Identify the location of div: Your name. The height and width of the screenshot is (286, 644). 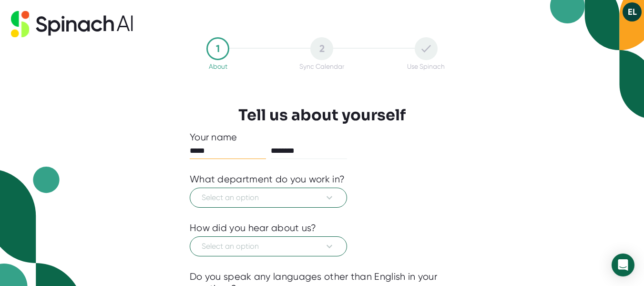
(322, 137).